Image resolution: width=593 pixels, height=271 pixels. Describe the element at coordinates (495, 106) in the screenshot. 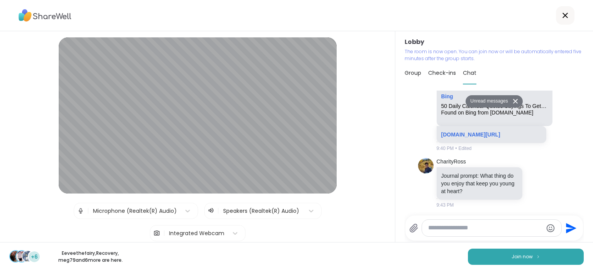

I see `div: 50 Daily Calendar Quotes Sayings To Get Inspired` at that location.